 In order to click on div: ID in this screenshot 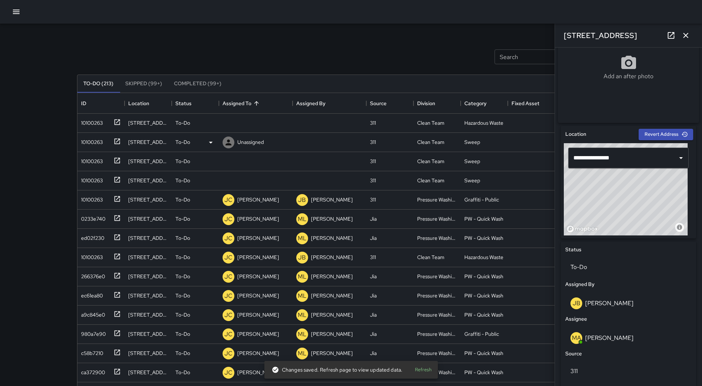, I will do `click(101, 103)`.